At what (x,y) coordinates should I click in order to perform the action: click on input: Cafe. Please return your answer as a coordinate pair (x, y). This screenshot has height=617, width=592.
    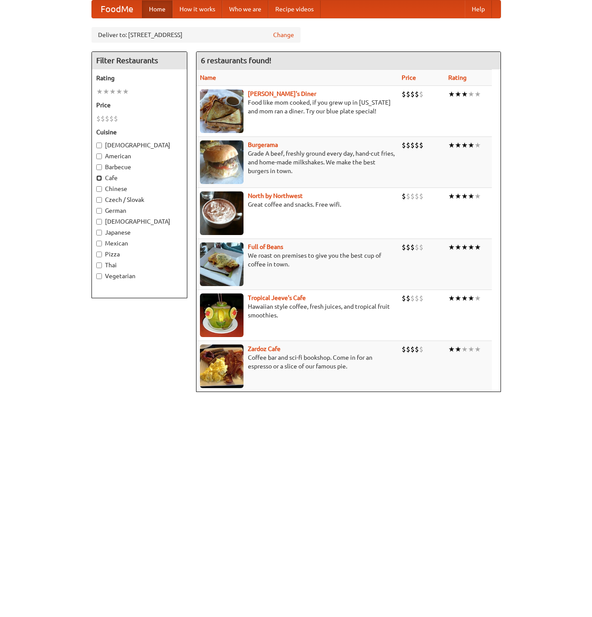
    Looking at the image, I should click on (99, 178).